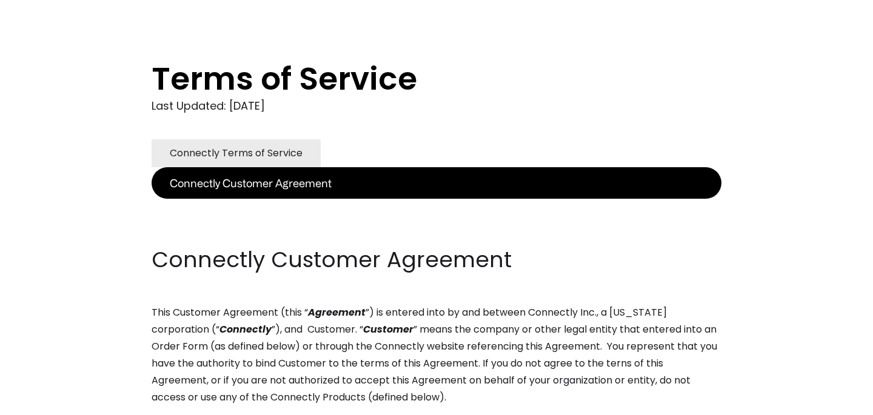 This screenshot has width=873, height=415. What do you see at coordinates (246, 329) in the screenshot?
I see `em: Connectly` at bounding box center [246, 329].